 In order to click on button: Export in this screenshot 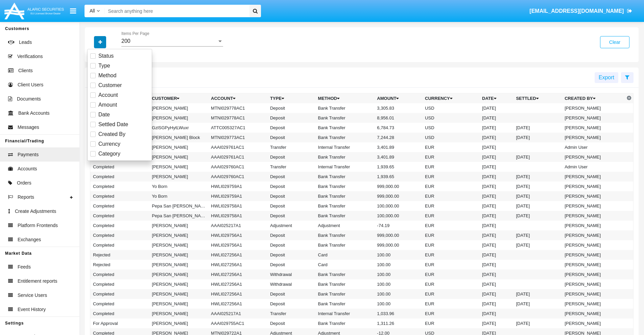, I will do `click(606, 78)`.